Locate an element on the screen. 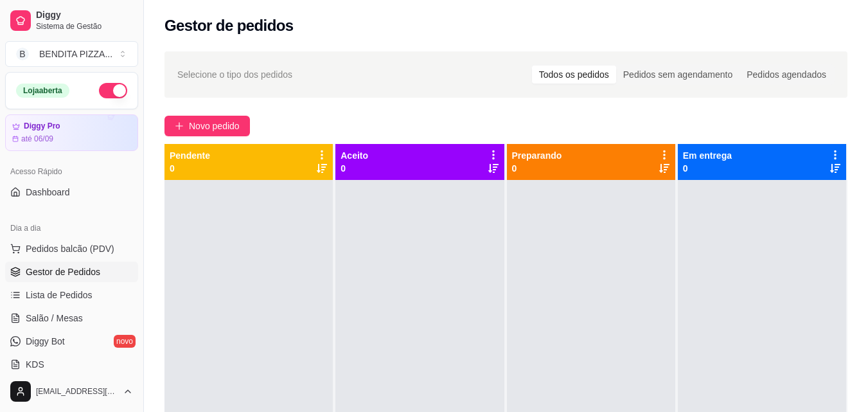  article: Diggy Pro is located at coordinates (42, 126).